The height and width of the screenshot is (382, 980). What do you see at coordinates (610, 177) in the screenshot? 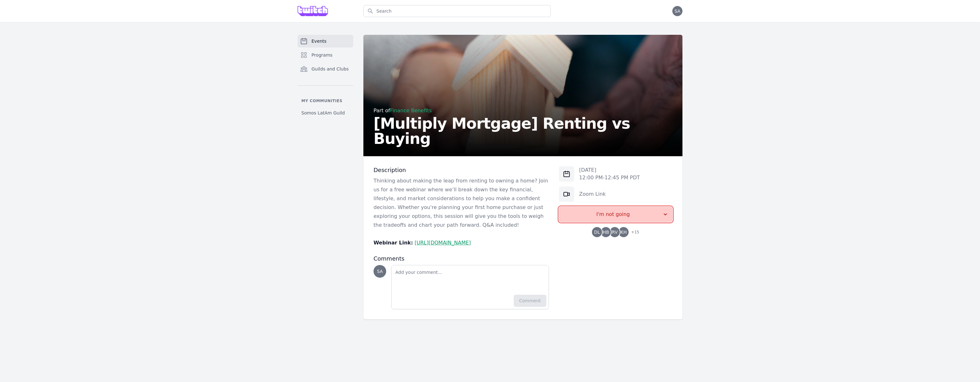
I see `p: 12:00 PM - 12:45 PM PDT` at bounding box center [610, 177].